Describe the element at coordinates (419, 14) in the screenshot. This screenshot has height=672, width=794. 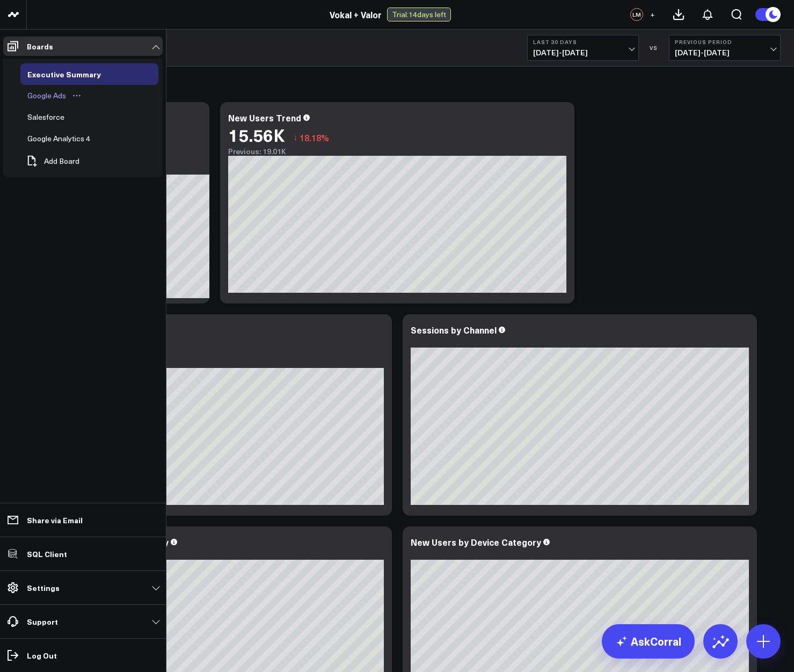
I see `div: Trial: 14 days left` at that location.